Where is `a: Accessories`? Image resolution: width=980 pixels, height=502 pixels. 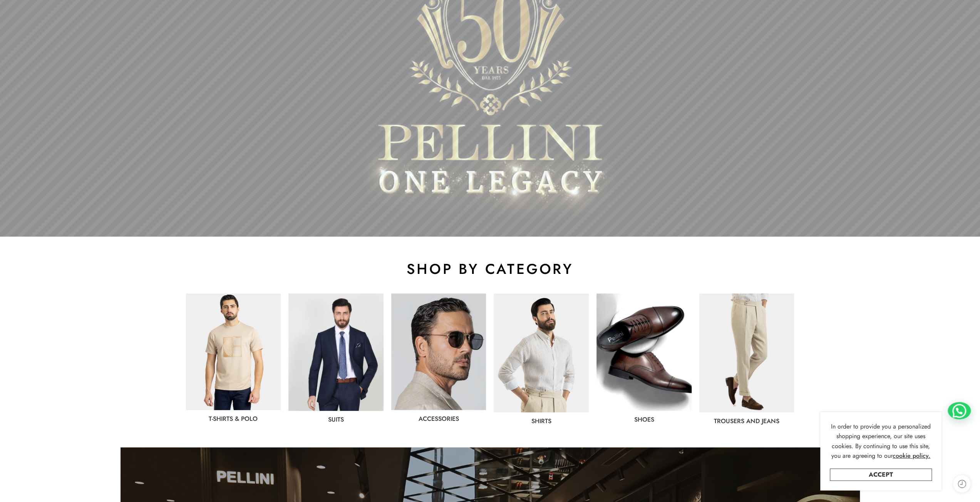 a: Accessories is located at coordinates (439, 419).